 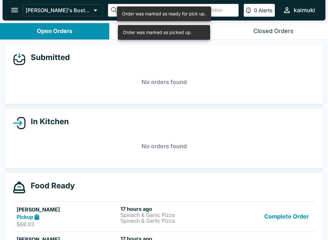 I want to click on p: 0, so click(x=256, y=10).